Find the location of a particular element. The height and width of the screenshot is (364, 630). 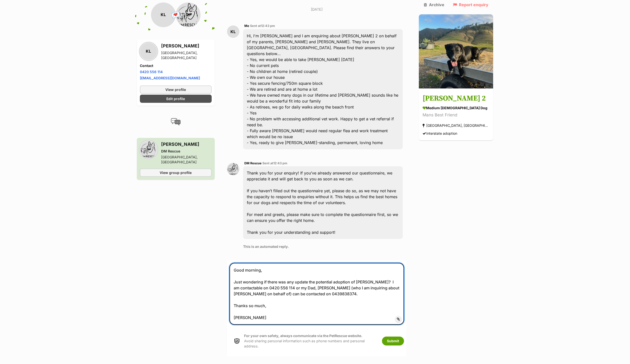

a: View profile is located at coordinates (176, 89).